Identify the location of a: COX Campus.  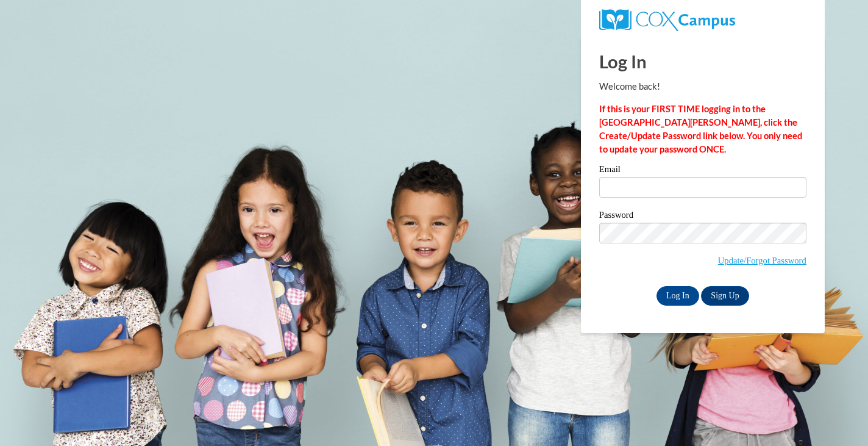
(667, 19).